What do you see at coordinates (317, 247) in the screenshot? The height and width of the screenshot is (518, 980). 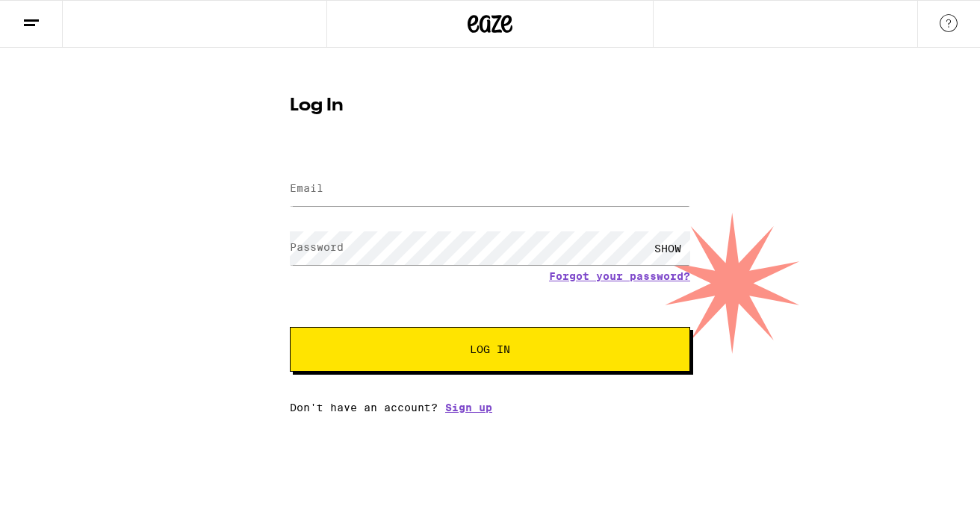 I see `label: Password` at bounding box center [317, 247].